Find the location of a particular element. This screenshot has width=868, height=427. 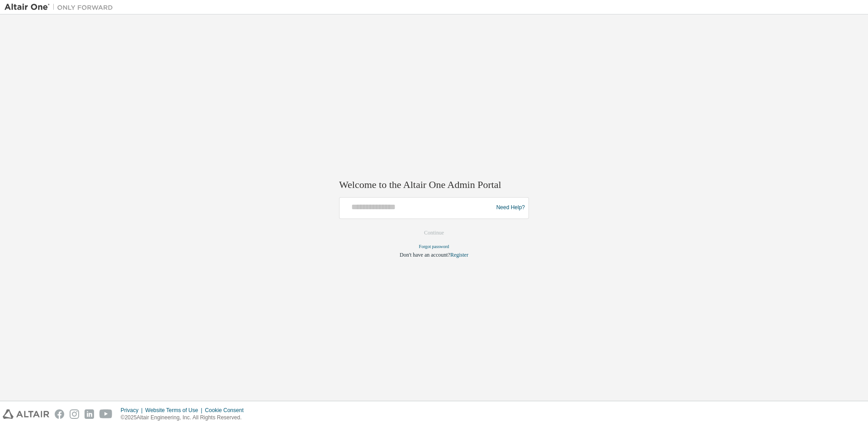

img: youtube.svg is located at coordinates (106, 414).